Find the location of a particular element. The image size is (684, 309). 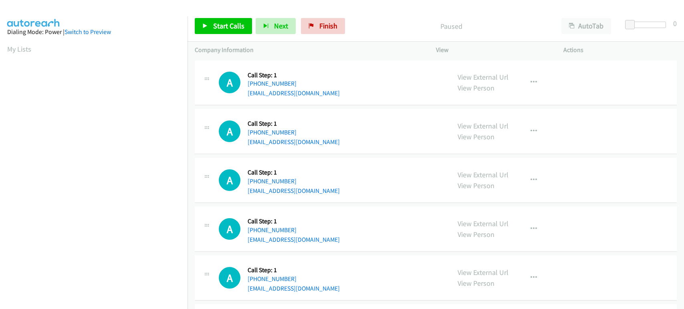

a: Start Calls is located at coordinates (223, 26).